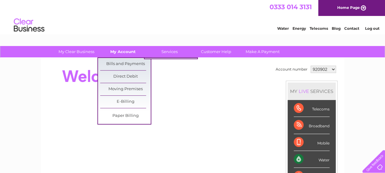  Describe the element at coordinates (371, 28) in the screenshot. I see `a: Log out` at that location.